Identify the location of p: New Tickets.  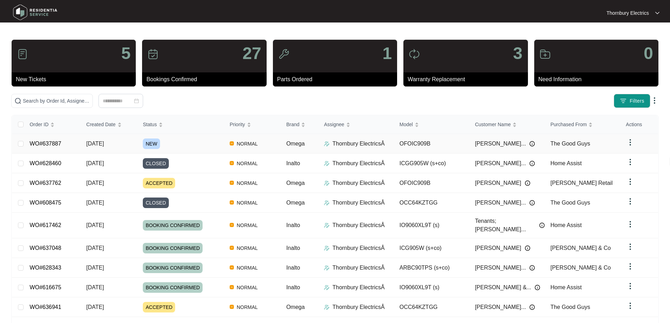
(76, 79).